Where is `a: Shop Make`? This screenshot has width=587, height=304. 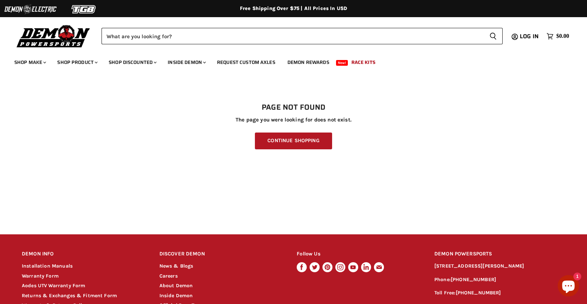 a: Shop Make is located at coordinates (30, 62).